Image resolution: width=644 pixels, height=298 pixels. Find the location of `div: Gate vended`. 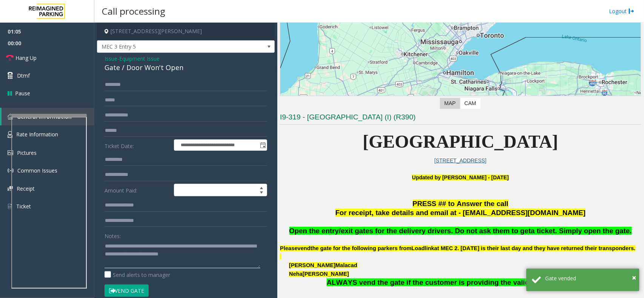

div: Gate vended is located at coordinates (590, 278).